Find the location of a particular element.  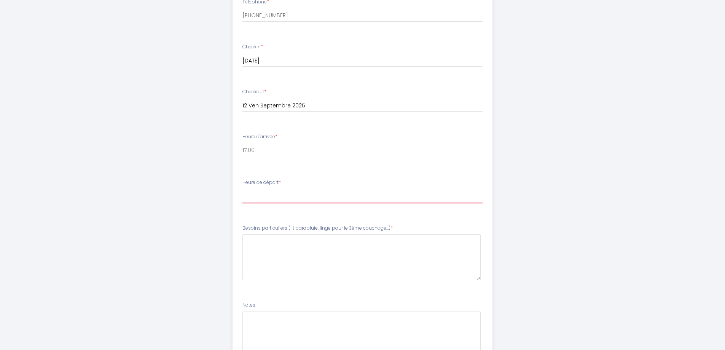

label: Heure de départ is located at coordinates (262, 182).